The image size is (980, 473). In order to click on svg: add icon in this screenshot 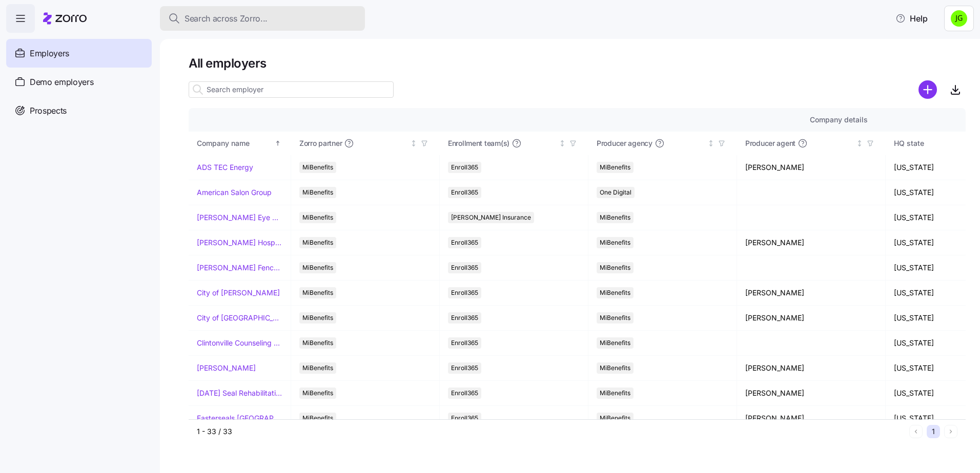, I will do `click(927, 90)`.